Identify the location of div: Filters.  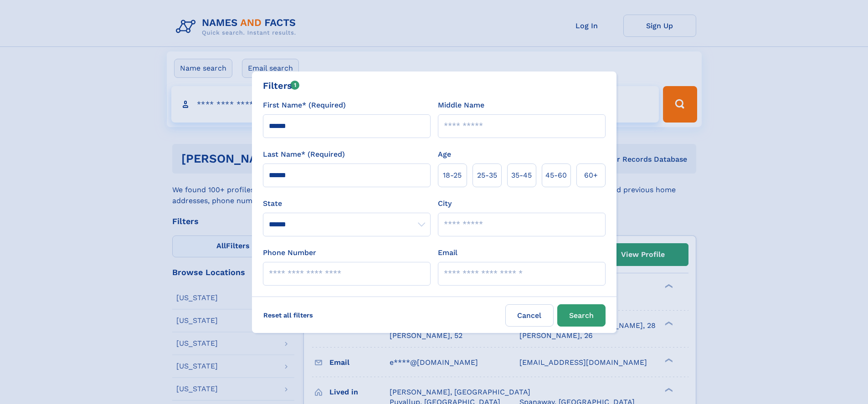
(281, 86).